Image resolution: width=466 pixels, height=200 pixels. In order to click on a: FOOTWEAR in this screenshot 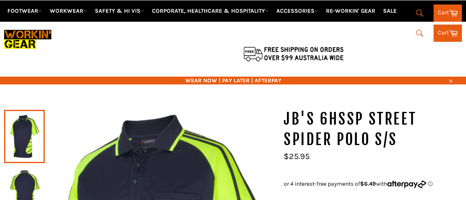, I will do `click(25, 11)`.